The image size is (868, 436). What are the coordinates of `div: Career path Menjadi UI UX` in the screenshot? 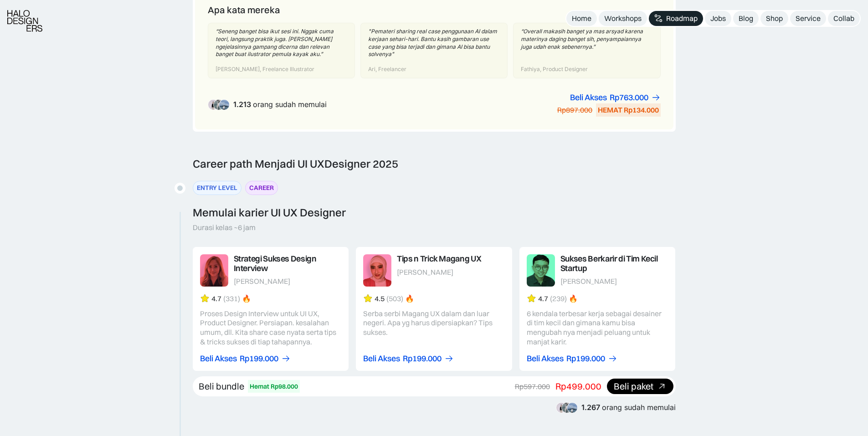 It's located at (296, 163).